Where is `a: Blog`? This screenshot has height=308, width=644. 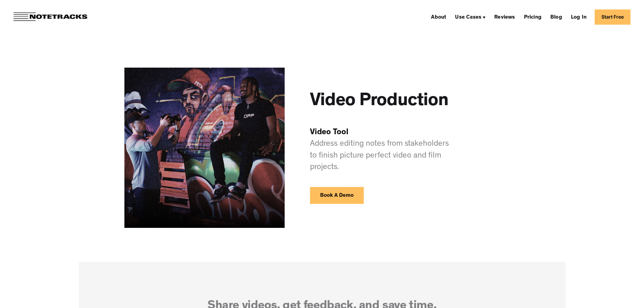 a: Blog is located at coordinates (556, 17).